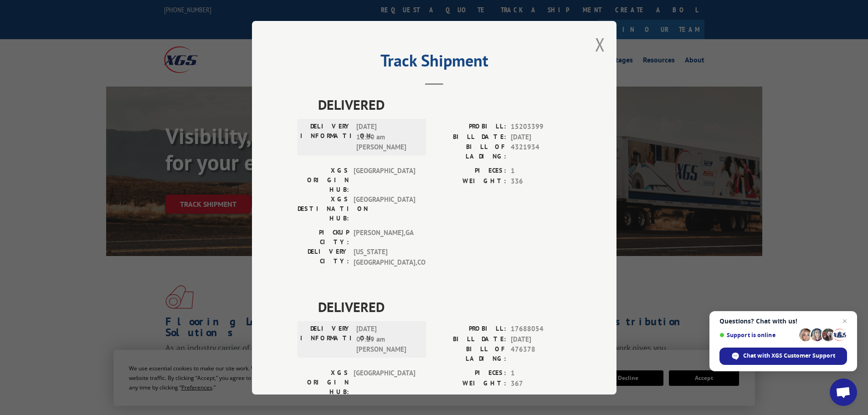 This screenshot has width=868, height=415. Describe the element at coordinates (844, 392) in the screenshot. I see `div: Open chat` at that location.